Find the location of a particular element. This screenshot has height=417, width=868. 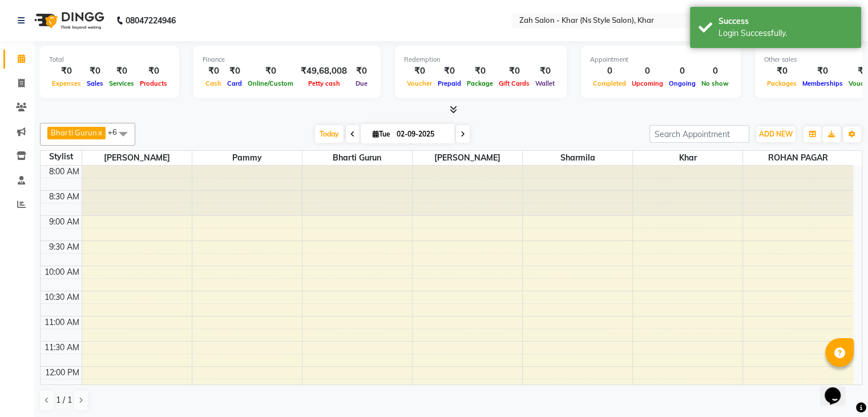

div: 8:30 AM is located at coordinates (64, 196).